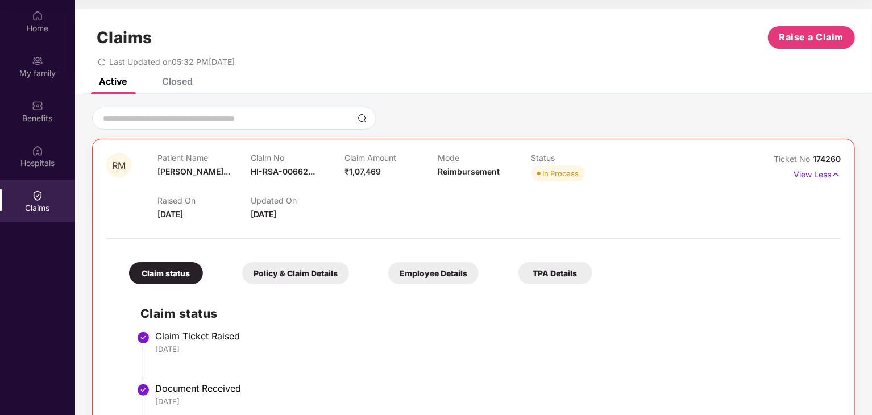  What do you see at coordinates (166, 273) in the screenshot?
I see `div: Claim status` at bounding box center [166, 273].